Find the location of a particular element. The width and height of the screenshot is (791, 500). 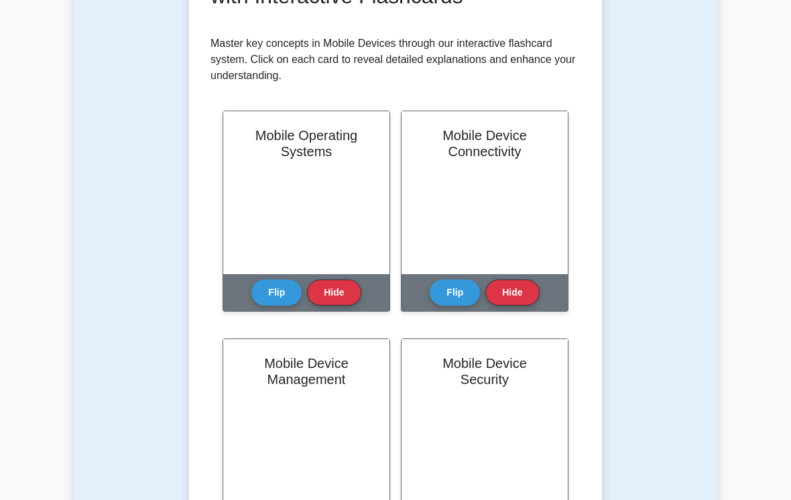

h2: Mobile Device Management is located at coordinates (306, 371).